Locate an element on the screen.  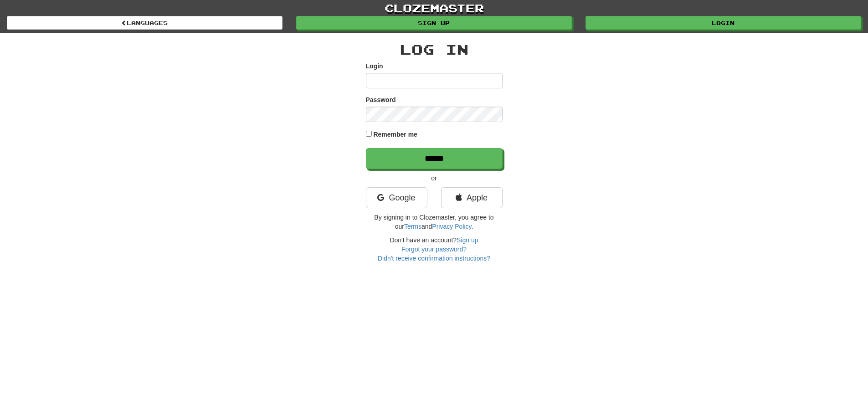
label: Password is located at coordinates (381, 100).